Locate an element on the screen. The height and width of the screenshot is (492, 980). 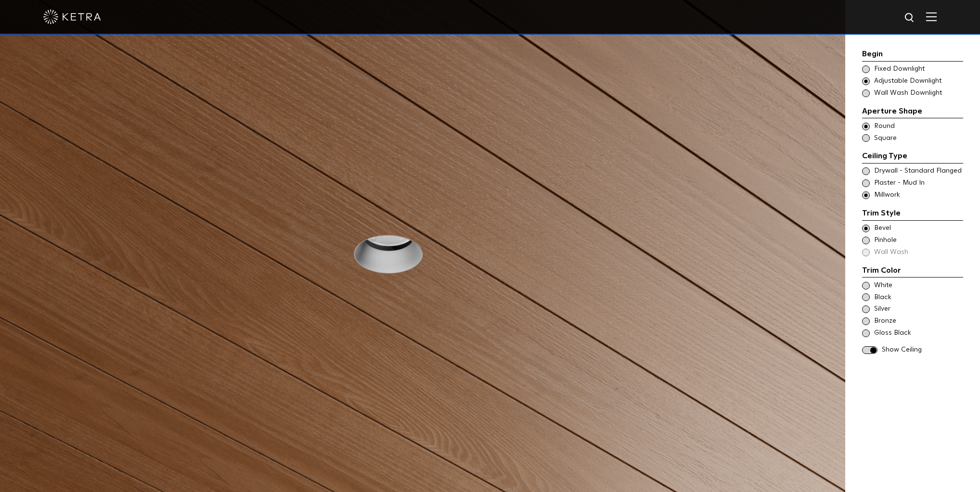
span: Round is located at coordinates (919, 126).